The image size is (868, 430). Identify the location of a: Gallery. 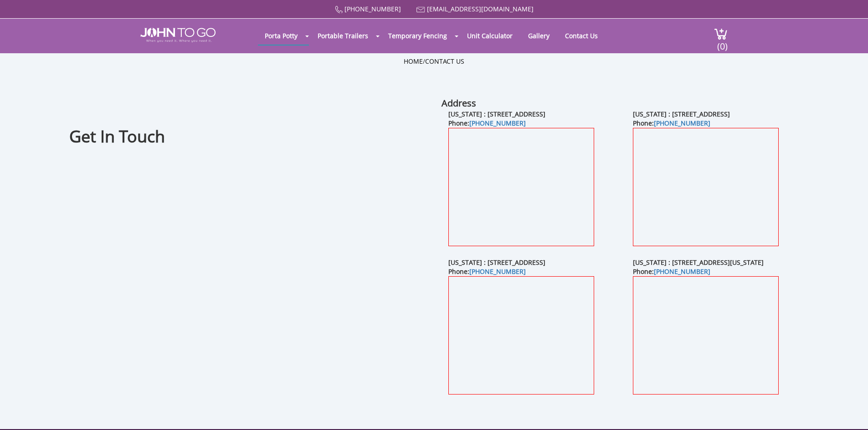
(538, 35).